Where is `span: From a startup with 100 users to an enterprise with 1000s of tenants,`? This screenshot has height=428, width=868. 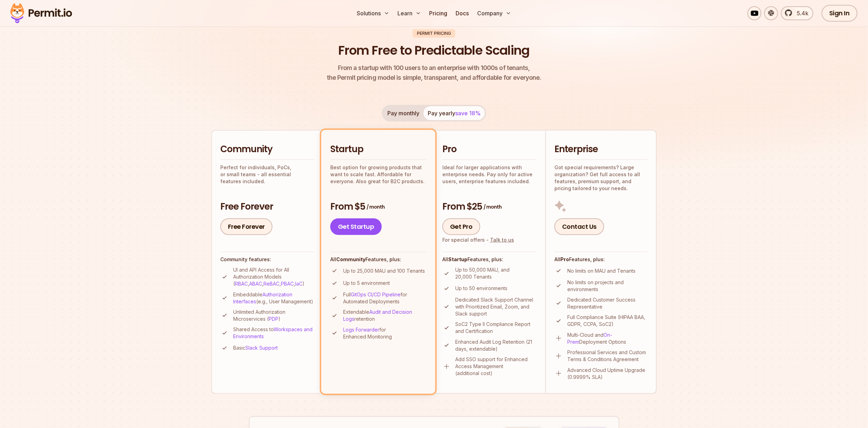 span: From a startup with 100 users to an enterprise with 1000s of tenants, is located at coordinates (434, 68).